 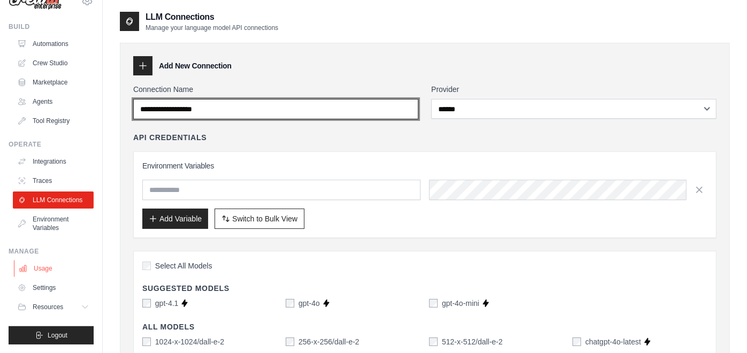 What do you see at coordinates (167, 303) in the screenshot?
I see `label: gpt-4.1` at bounding box center [167, 303].